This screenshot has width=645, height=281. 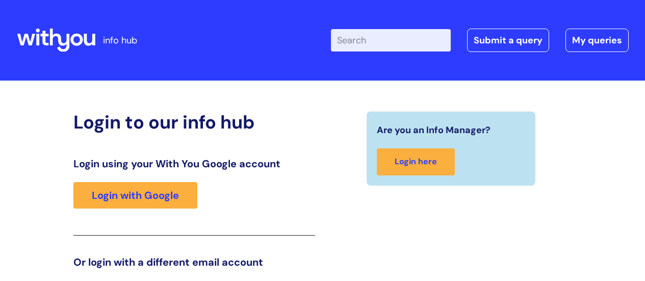 What do you see at coordinates (194, 164) in the screenshot?
I see `h3: Login using your With You Google account` at bounding box center [194, 164].